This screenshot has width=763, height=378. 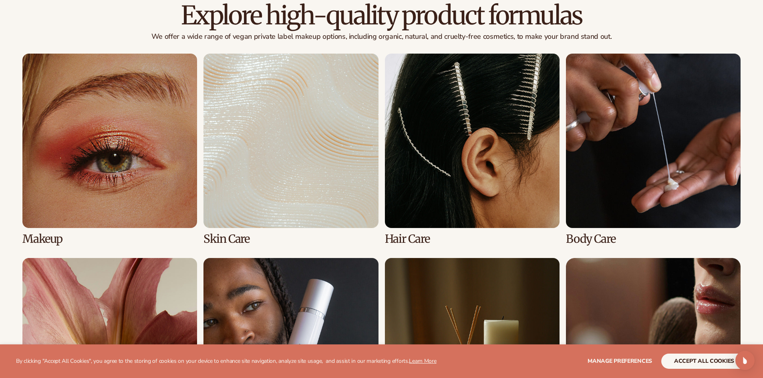 What do you see at coordinates (472, 239) in the screenshot?
I see `h3: Hair Care` at bounding box center [472, 239].